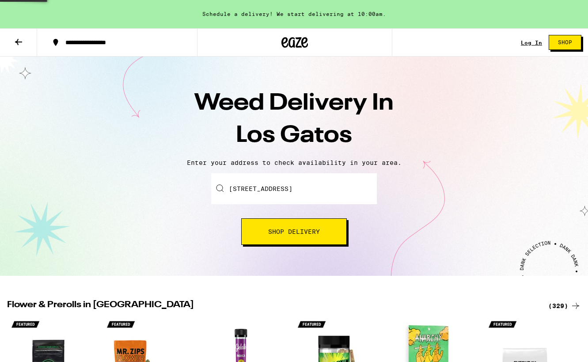 This screenshot has height=362, width=588. Describe the element at coordinates (294, 120) in the screenshot. I see `h1: Weed Delivery In` at that location.